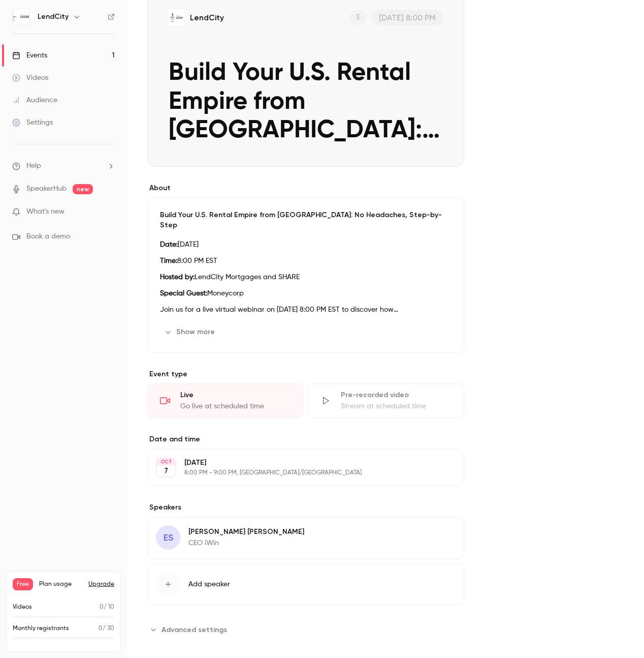 This screenshot has height=658, width=644. Describe the element at coordinates (168, 537) in the screenshot. I see `span: ES` at that location.